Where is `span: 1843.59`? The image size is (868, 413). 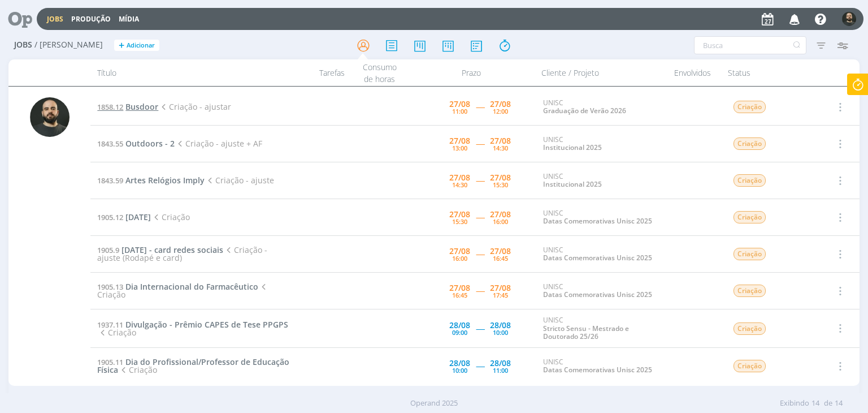
span: 1843.59 is located at coordinates (110, 180).